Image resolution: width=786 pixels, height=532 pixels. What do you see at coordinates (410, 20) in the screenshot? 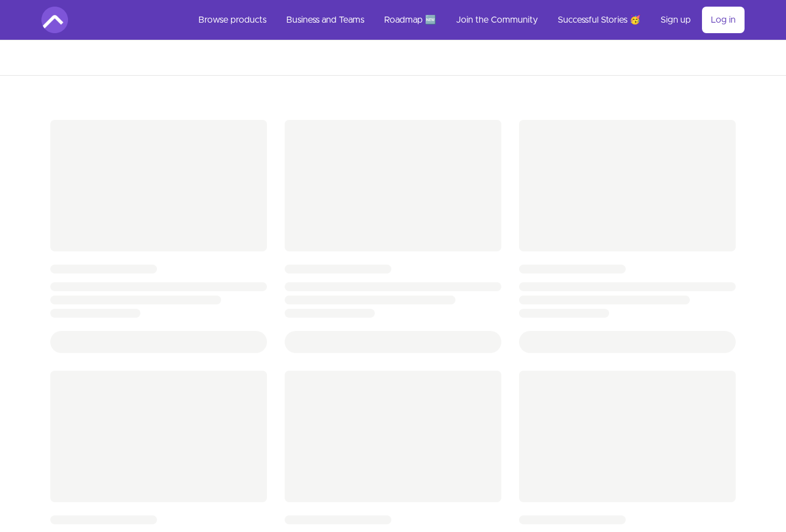
I see `a: Roadmap 🆕` at bounding box center [410, 20].